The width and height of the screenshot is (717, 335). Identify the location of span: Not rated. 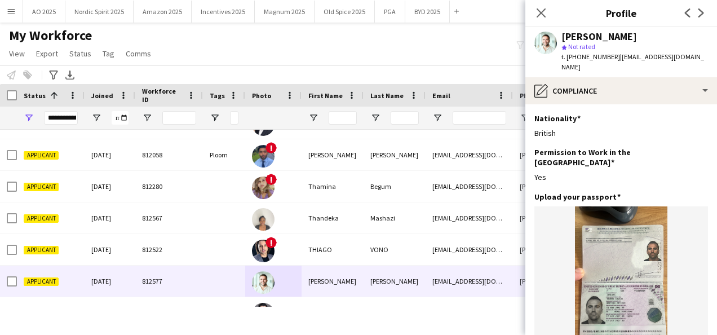
(581, 46).